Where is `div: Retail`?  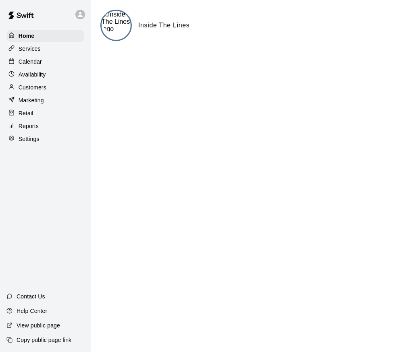 div: Retail is located at coordinates (45, 113).